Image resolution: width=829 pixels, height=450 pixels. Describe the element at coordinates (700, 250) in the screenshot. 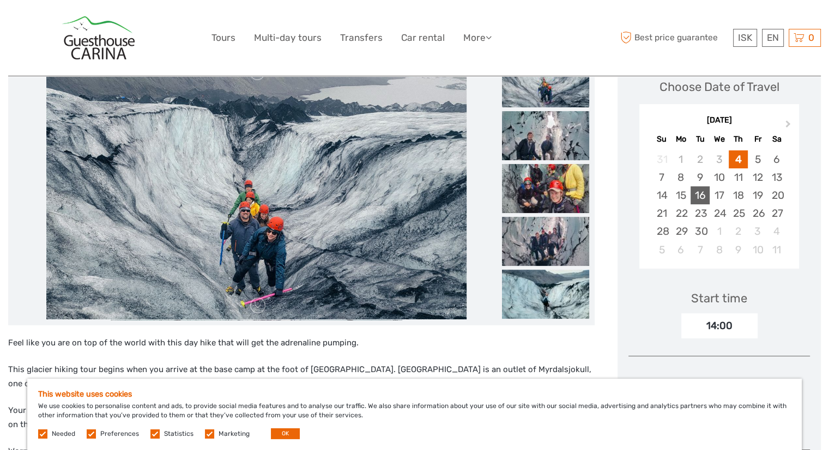

I see `div: Choose Tuesday, October 7th, 2025` at that location.